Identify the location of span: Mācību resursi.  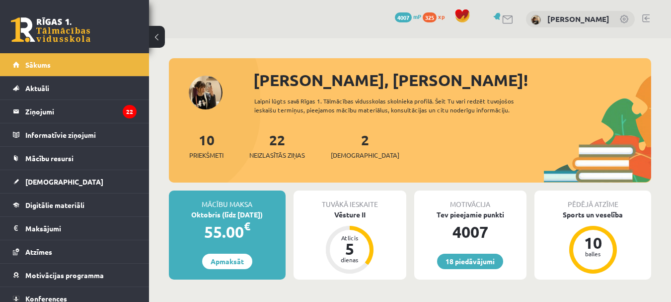
(49, 158).